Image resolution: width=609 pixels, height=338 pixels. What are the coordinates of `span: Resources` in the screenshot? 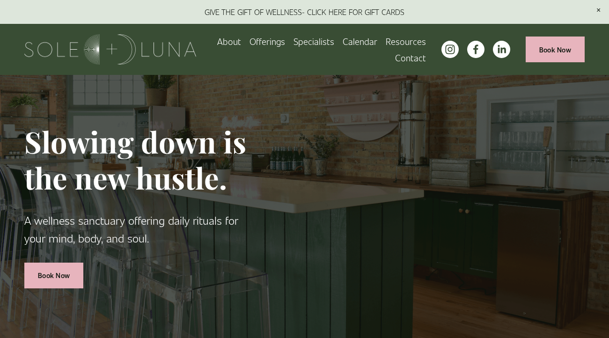 It's located at (406, 41).